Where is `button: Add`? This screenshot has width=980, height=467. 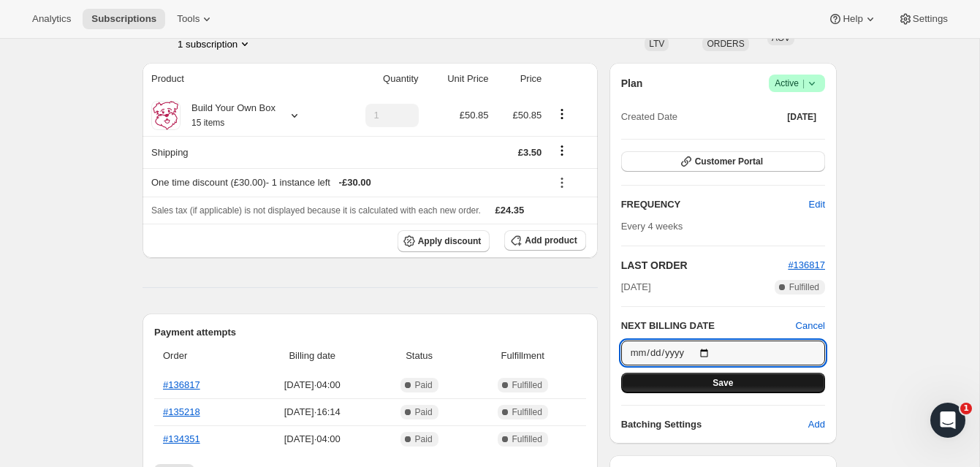 button: Add is located at coordinates (817, 424).